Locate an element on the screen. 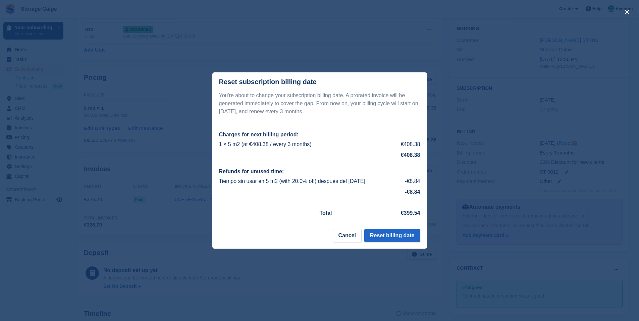  h2: Charges for next billing period: is located at coordinates (320, 135).